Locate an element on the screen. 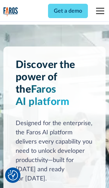 The height and width of the screenshot is (188, 109). a: home is located at coordinates (11, 12).